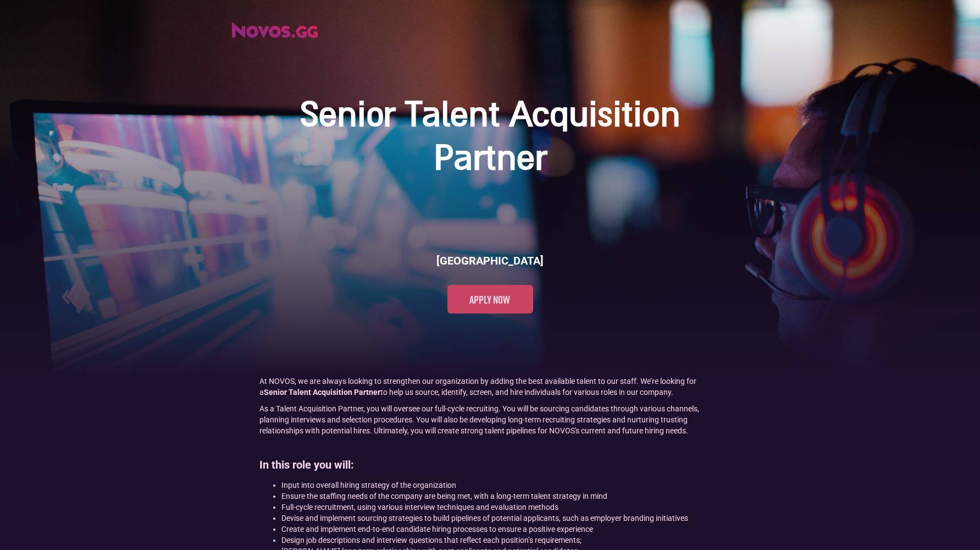 This screenshot has width=980, height=550. I want to click on p: As a Talent Acquisition Partner, you will oversee our full-cycle recruiting. You will be sourcing..., so click(491, 420).